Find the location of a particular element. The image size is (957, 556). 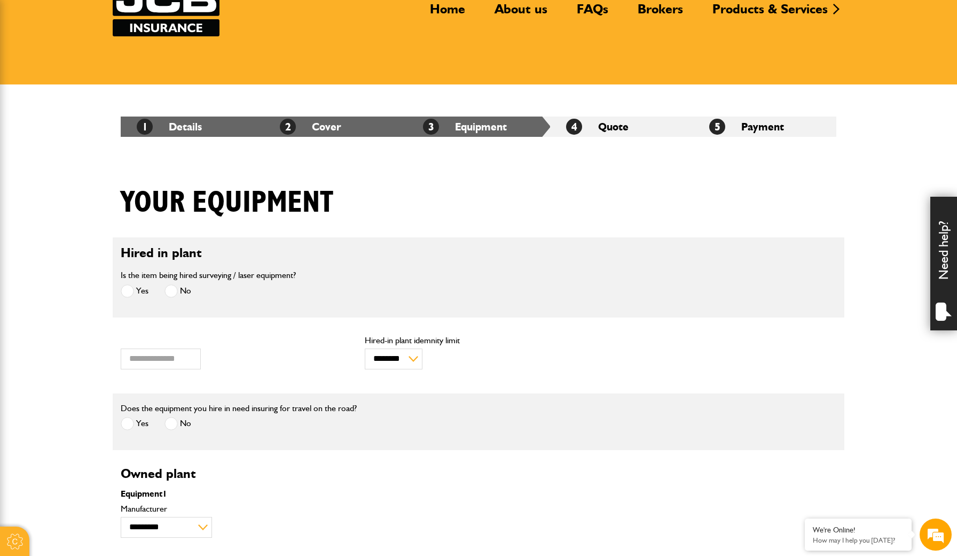

a: 2Cover is located at coordinates (310, 127).